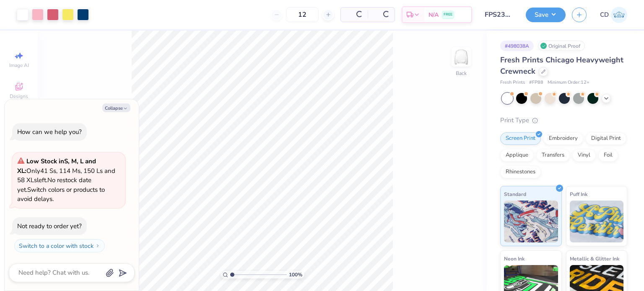 The width and height of the screenshot is (644, 291). Describe the element at coordinates (604, 15) in the screenshot. I see `span: CD` at that location.